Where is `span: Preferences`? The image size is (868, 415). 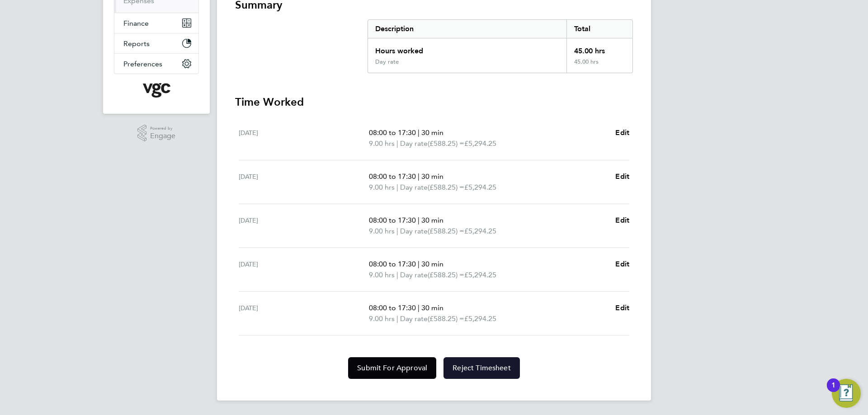
span: Preferences is located at coordinates (143, 64).